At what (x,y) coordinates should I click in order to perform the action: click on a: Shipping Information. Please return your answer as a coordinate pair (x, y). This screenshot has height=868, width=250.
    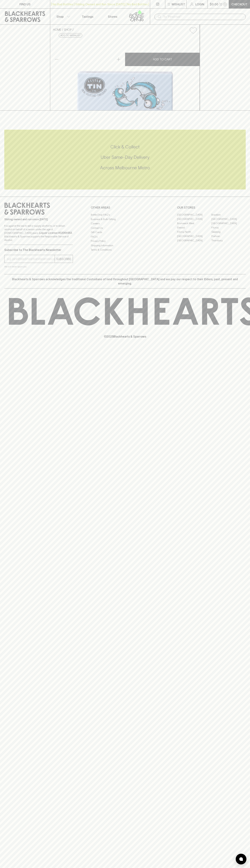
    Looking at the image, I should click on (125, 245).